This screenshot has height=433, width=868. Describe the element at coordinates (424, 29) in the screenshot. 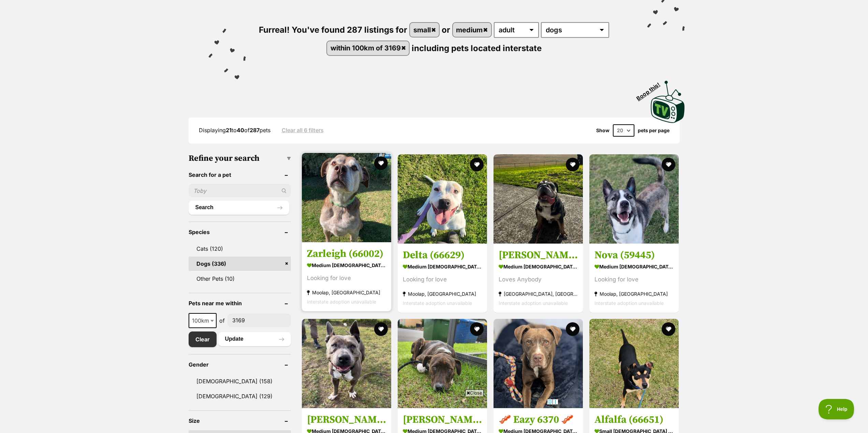

I see `a: small` at that location.